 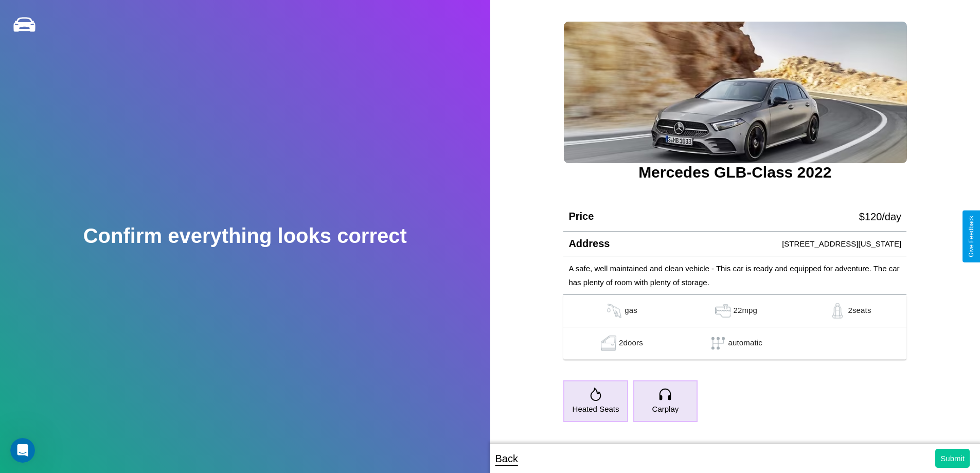 I want to click on h2: Confirm everything looks correct, so click(x=245, y=236).